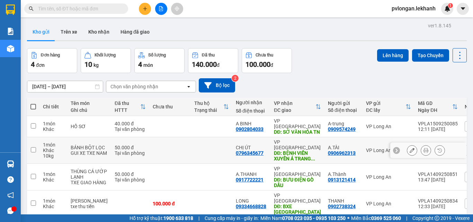 This screenshot has width=473, height=222. What do you see at coordinates (437, 174) in the screenshot?
I see `div: VPLA1409250851` at bounding box center [437, 174].